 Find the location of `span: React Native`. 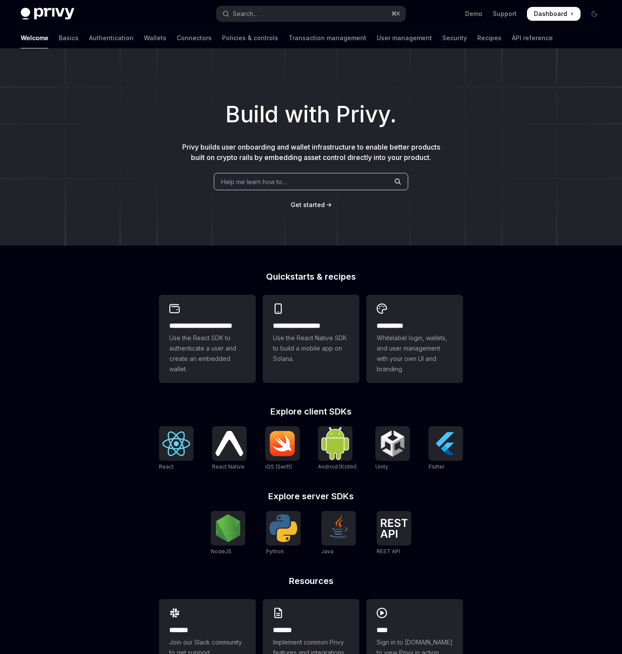

span: React Native is located at coordinates (228, 466).